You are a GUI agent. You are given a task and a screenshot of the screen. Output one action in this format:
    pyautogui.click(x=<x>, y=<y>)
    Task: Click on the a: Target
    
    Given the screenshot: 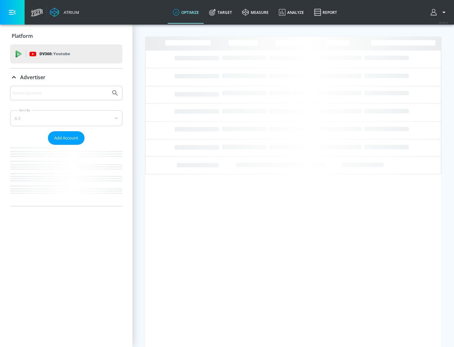 What is the action you would take?
    pyautogui.click(x=220, y=12)
    